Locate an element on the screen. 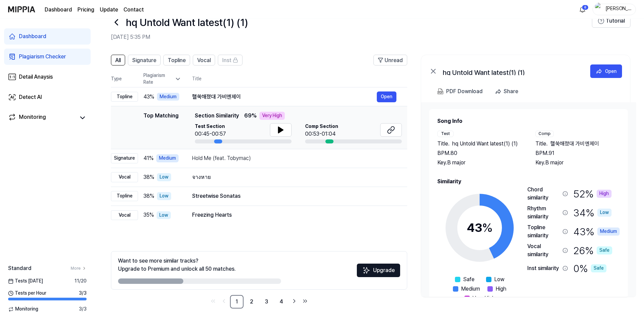 This screenshot has height=322, width=644. div: 43 is located at coordinates (480, 228).